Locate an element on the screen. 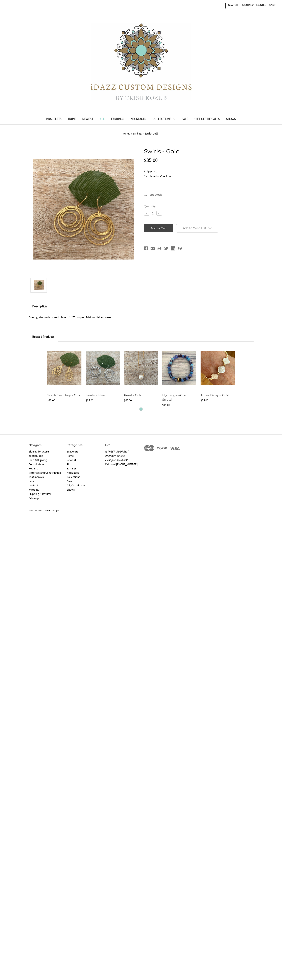 The width and height of the screenshot is (282, 980). h1: Swirls - Gold is located at coordinates (199, 152).